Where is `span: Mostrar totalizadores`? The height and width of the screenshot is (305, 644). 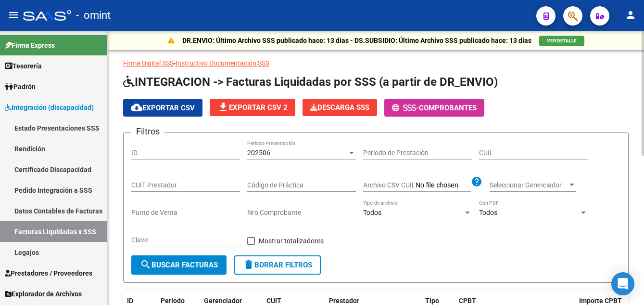 span: Mostrar totalizadores is located at coordinates (291, 241).